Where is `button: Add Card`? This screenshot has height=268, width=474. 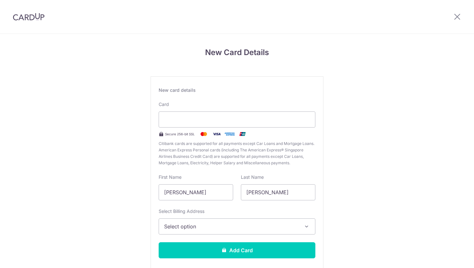
button: Add Card is located at coordinates (237, 251).